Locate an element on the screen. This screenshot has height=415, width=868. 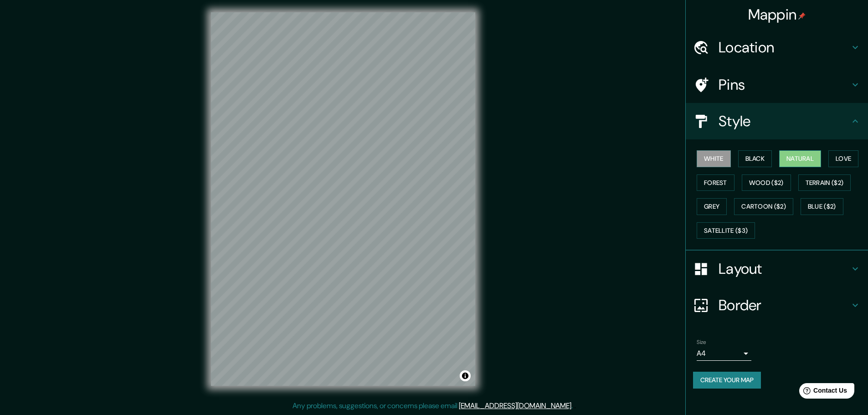
h4: Mappin is located at coordinates (777, 15).